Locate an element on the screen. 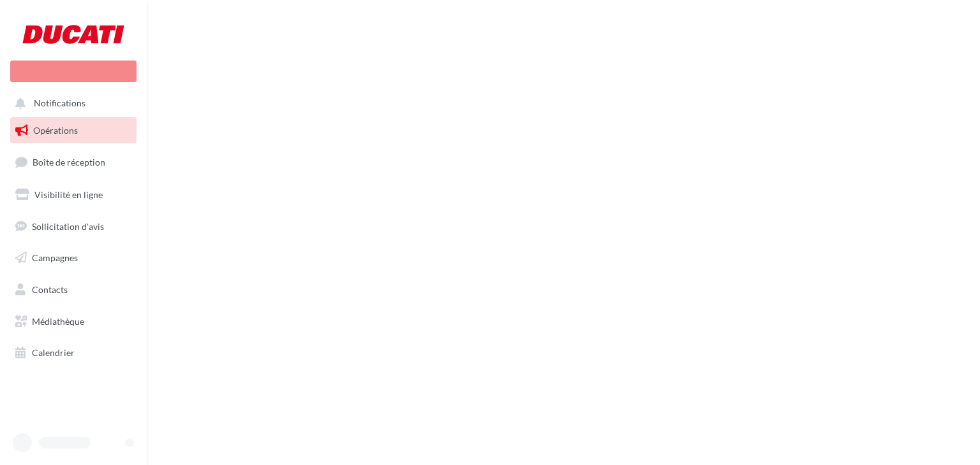 This screenshot has height=465, width=980. span: Visibilité en ligne is located at coordinates (68, 194).